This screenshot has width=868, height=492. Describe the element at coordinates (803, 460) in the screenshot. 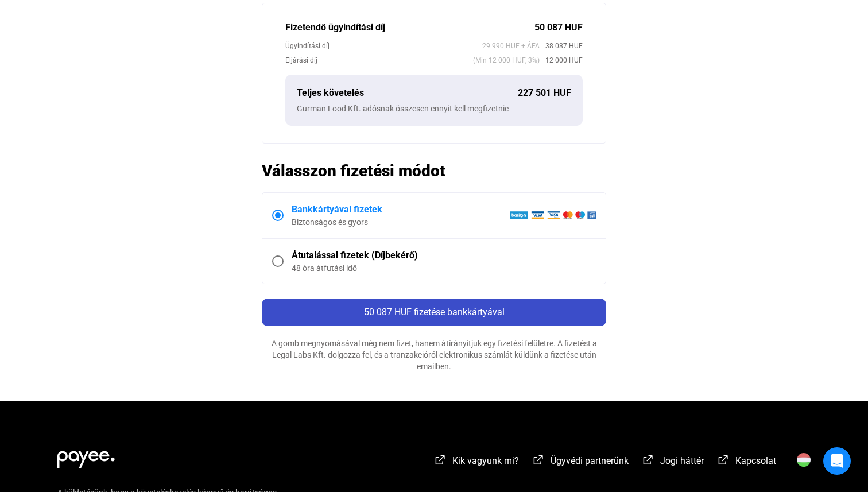

I see `img: HU.svg` at that location.